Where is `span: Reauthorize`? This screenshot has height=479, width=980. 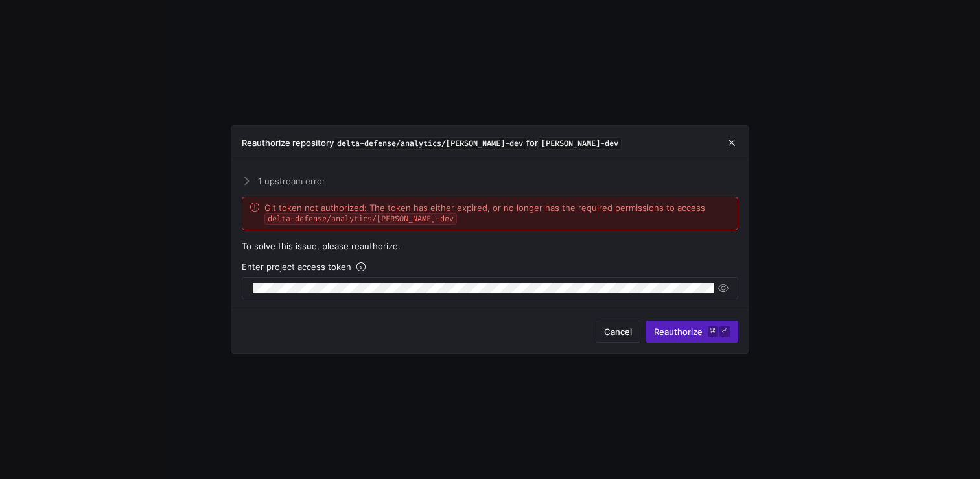
span: Reauthorize is located at coordinates (679, 332).